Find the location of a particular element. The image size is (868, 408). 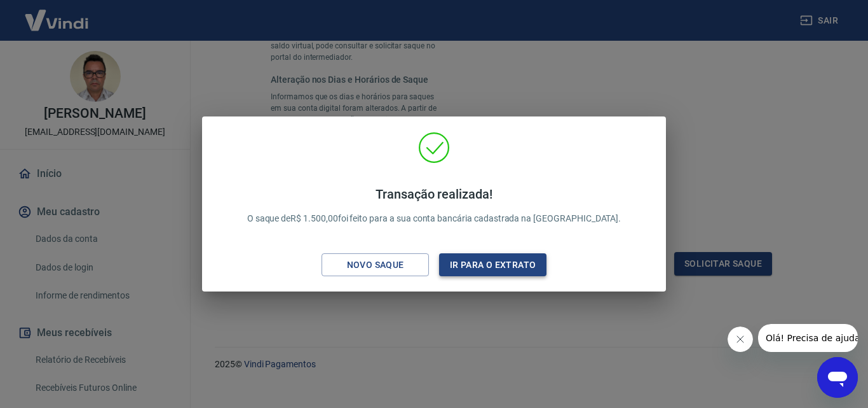

span: Olá! Precisa de ajuda? is located at coordinates (57, 14).